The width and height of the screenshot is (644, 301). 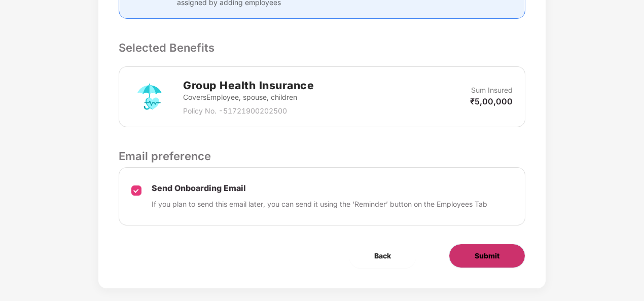 I want to click on p: Email preference, so click(x=322, y=156).